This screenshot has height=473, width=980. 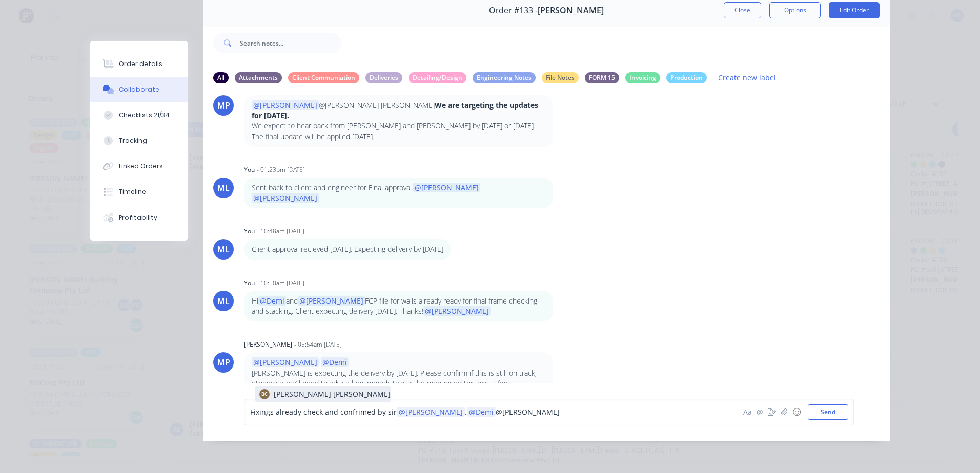 I want to click on input: Search notes..., so click(x=290, y=43).